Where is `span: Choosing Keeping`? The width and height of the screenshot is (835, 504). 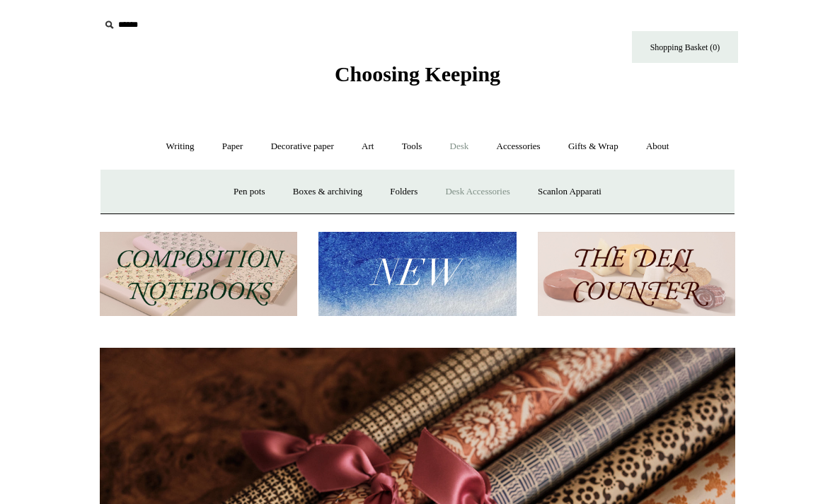 span: Choosing Keeping is located at coordinates (417, 74).